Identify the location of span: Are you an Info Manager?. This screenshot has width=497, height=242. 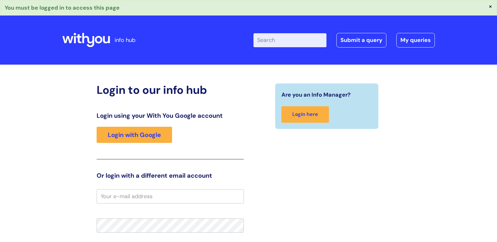
(316, 95).